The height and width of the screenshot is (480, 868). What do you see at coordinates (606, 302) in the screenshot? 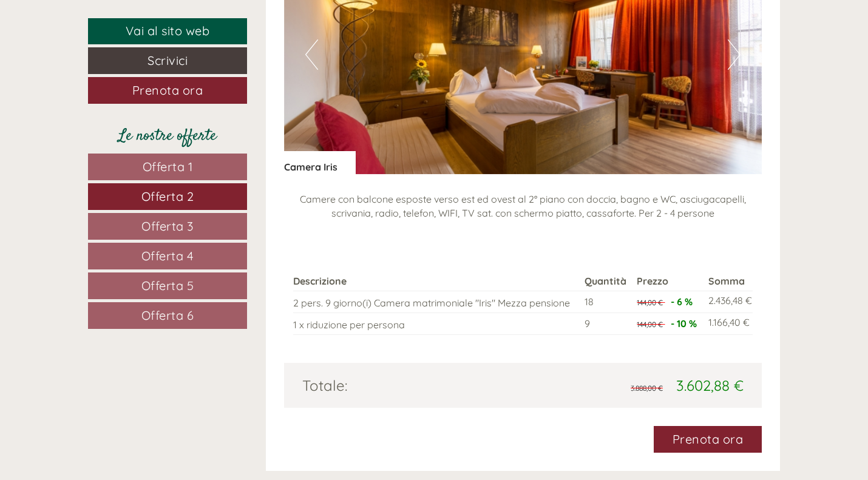
I see `td: 18` at bounding box center [606, 302].